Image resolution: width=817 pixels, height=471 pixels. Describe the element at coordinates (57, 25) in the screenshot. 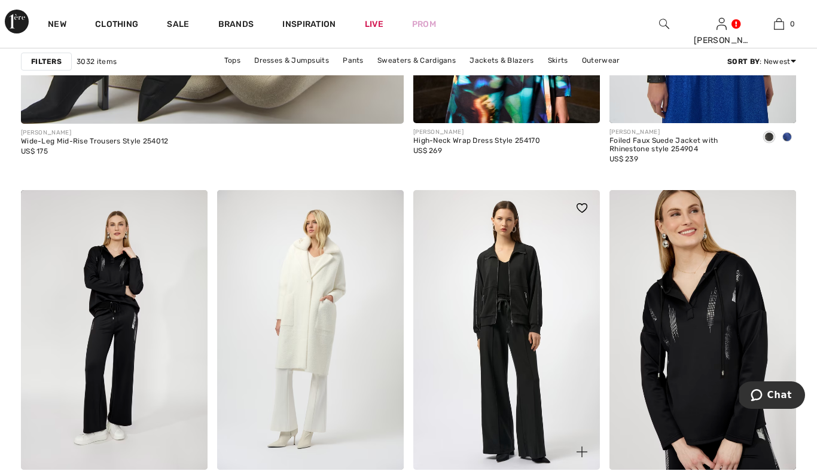

I see `a: New` at that location.